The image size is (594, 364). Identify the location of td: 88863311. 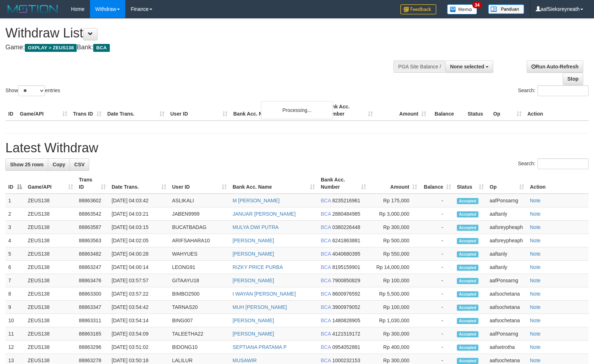
(92, 320).